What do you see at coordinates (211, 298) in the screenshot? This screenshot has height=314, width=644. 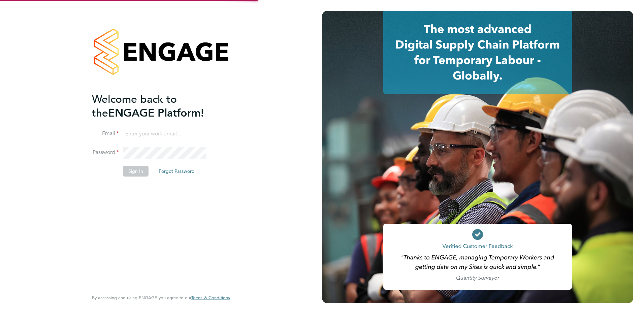 I see `a: Terms & Conditions` at bounding box center [211, 298].